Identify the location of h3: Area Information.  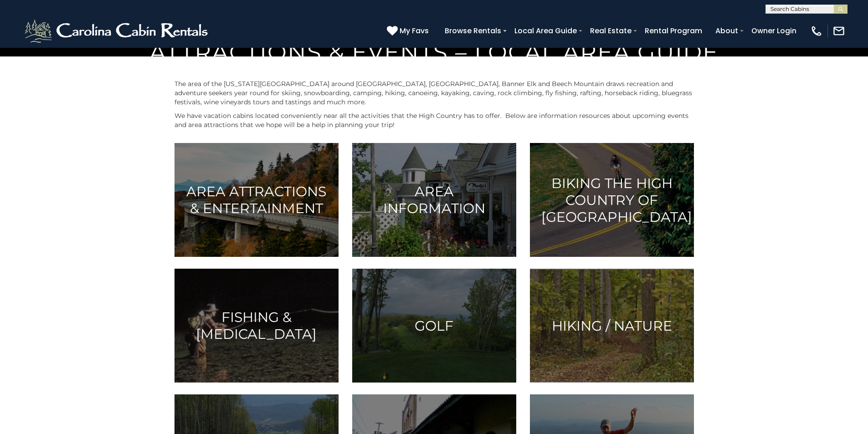
(434, 199).